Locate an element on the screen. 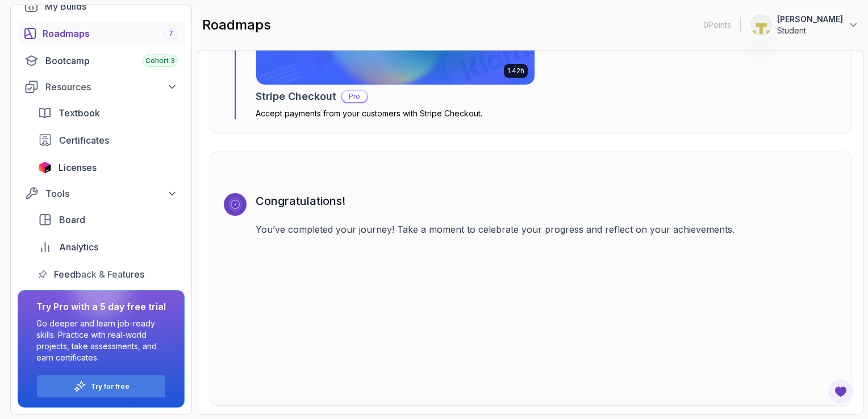  p: Pro is located at coordinates (354, 96).